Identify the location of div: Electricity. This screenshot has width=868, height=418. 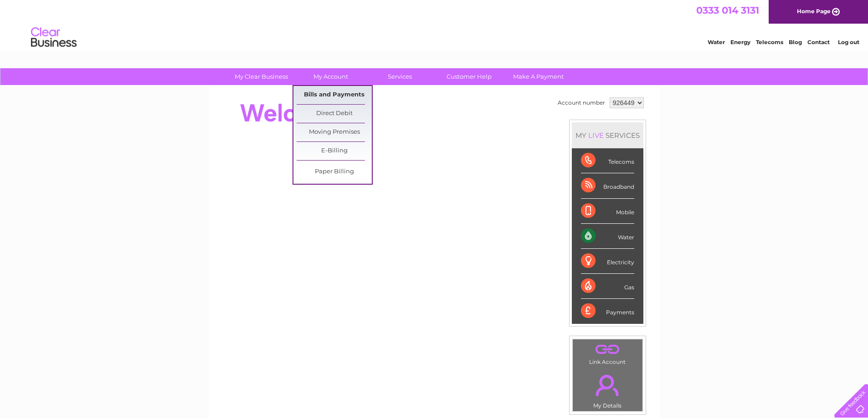
(607, 261).